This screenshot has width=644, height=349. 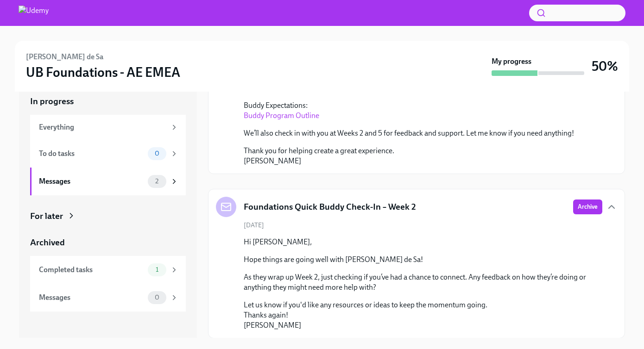 What do you see at coordinates (108, 182) in the screenshot?
I see `a: Messages2` at bounding box center [108, 182].